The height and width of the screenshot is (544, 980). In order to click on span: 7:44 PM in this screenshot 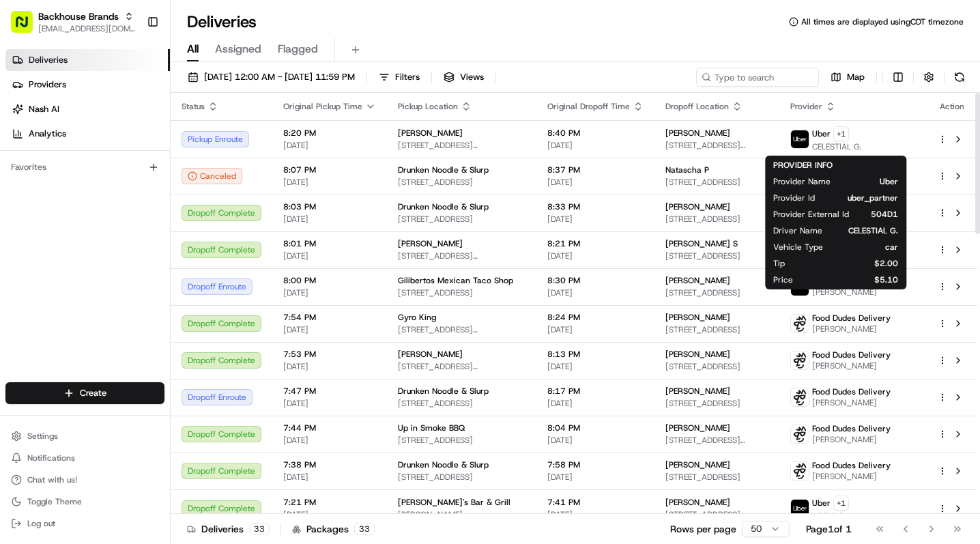, I will do `click(330, 428)`.